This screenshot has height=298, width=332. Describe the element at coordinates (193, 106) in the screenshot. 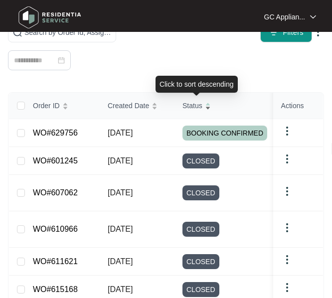

I see `span: Status` at that location.